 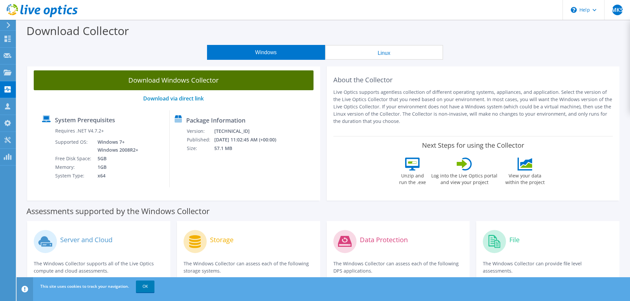 I want to click on label: Requires .NET V4.7.2+, so click(x=79, y=131).